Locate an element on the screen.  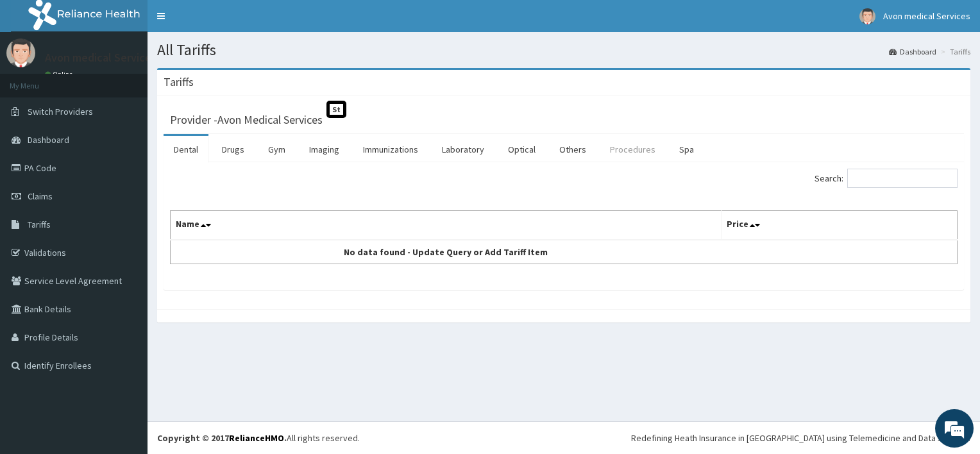
a: Dental is located at coordinates (186, 149).